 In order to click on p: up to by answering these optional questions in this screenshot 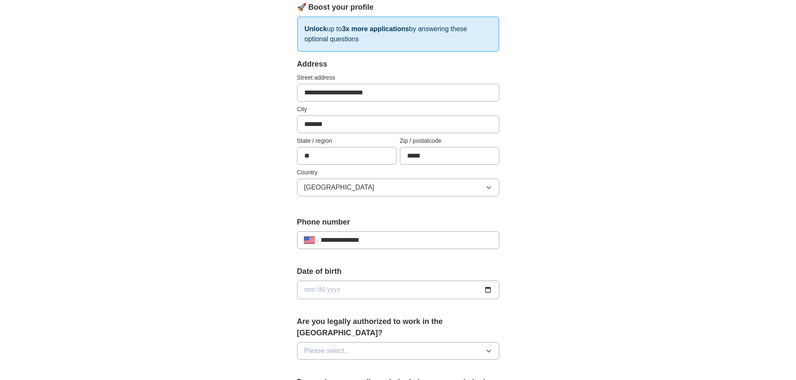, I will do `click(398, 34)`.